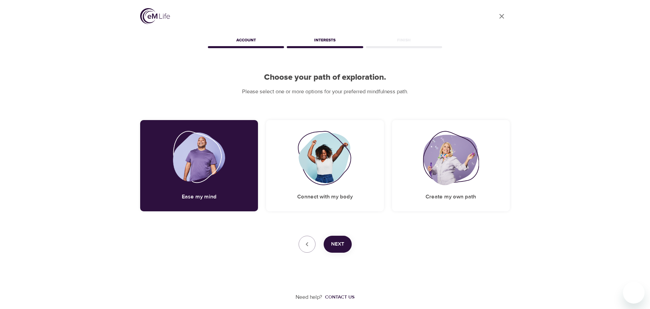  I want to click on p: Please select one or more options for your preferred mindfulness path., so click(325, 91).